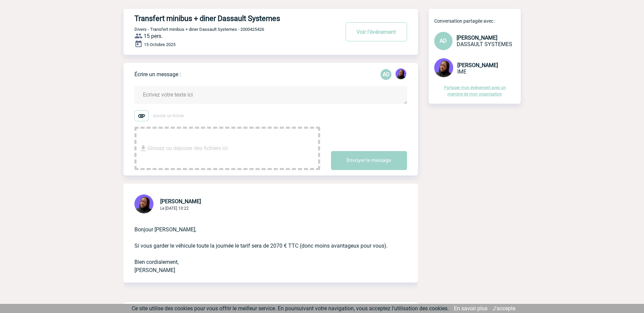 The width and height of the screenshot is (644, 313). What do you see at coordinates (369, 161) in the screenshot?
I see `button: Envoyer le message` at bounding box center [369, 161].